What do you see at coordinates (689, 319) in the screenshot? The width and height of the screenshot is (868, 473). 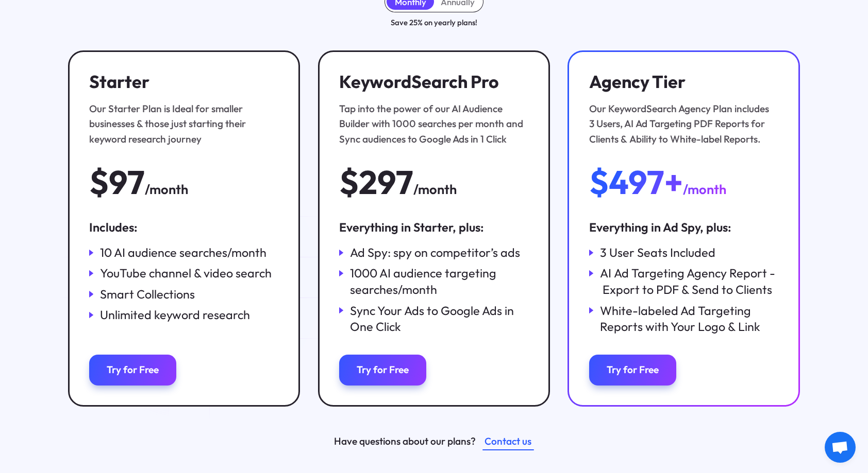 I see `div: White-labeled Ad Targeting Reports with Your Logo & Link` at bounding box center [689, 319].